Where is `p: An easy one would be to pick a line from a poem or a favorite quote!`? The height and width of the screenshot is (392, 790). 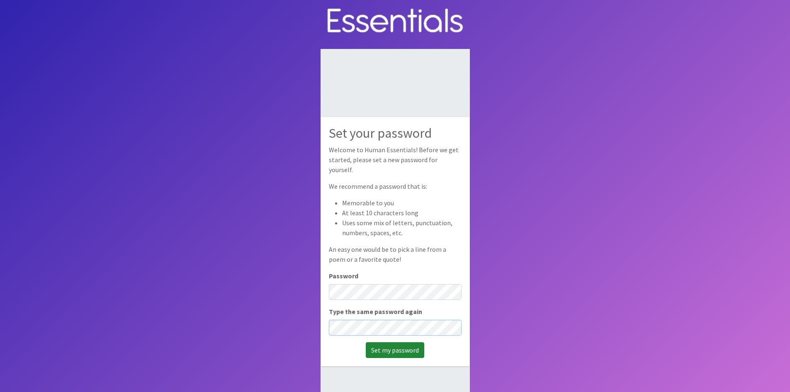 p: An easy one would be to pick a line from a poem or a favorite quote! is located at coordinates (395, 254).